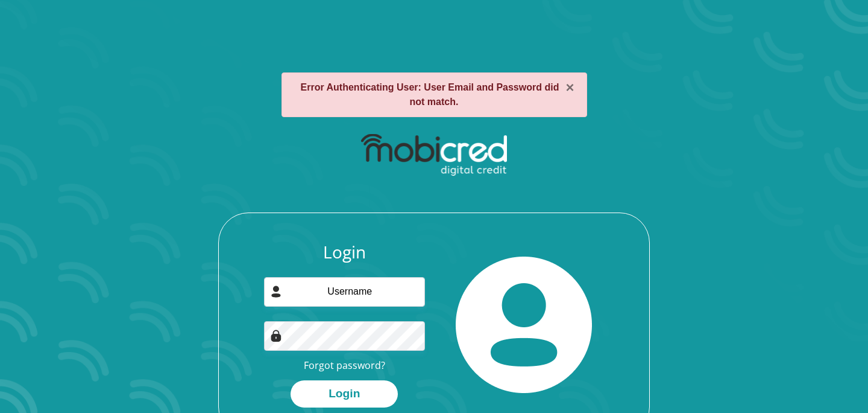  I want to click on a: Forgot password?, so click(344, 365).